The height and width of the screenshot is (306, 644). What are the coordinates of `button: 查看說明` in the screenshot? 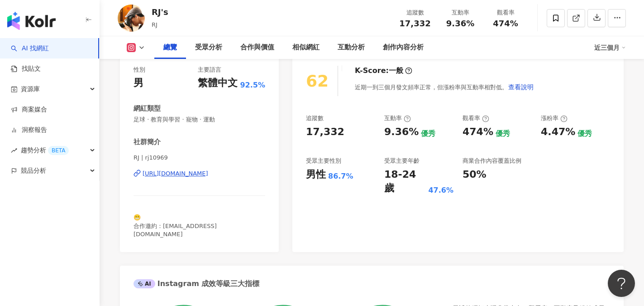 It's located at (521, 87).